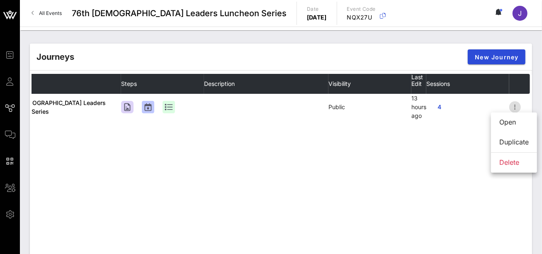  I want to click on span: Sessions, so click(438, 83).